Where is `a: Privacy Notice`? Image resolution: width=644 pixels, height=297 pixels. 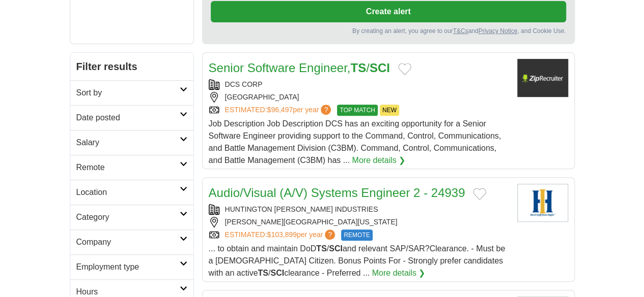
a: Privacy Notice is located at coordinates (498, 31).